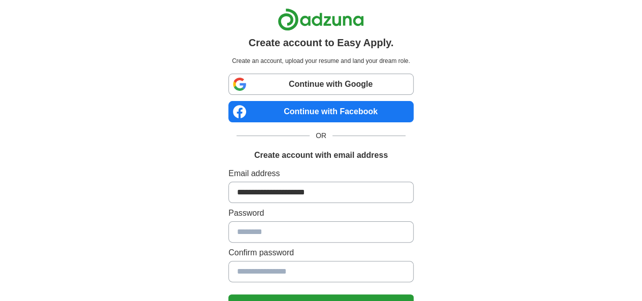 The height and width of the screenshot is (301, 642). Describe the element at coordinates (321, 253) in the screenshot. I see `label: Confirm password` at that location.